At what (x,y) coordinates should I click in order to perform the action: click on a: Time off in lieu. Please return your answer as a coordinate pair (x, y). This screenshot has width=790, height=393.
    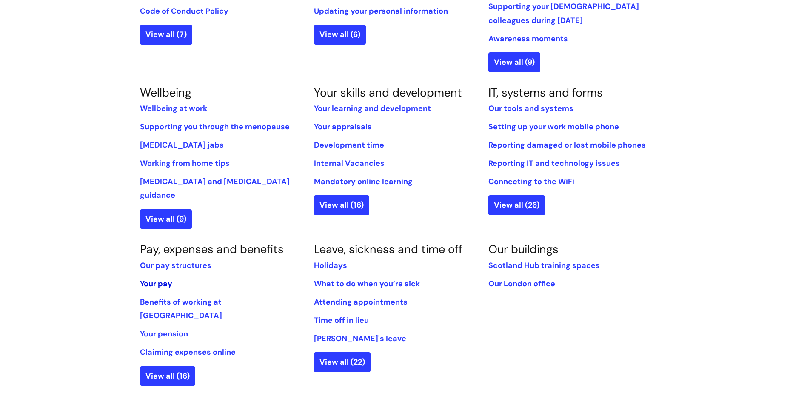
    Looking at the image, I should click on (341, 320).